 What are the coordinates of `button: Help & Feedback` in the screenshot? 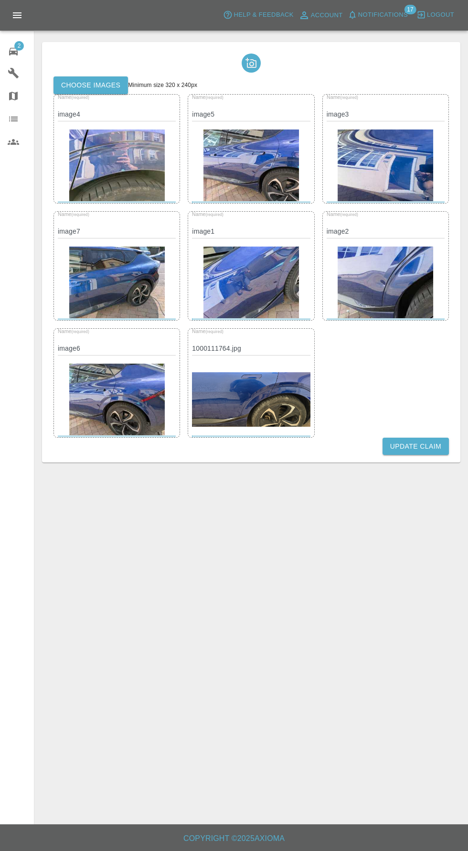 It's located at (258, 15).